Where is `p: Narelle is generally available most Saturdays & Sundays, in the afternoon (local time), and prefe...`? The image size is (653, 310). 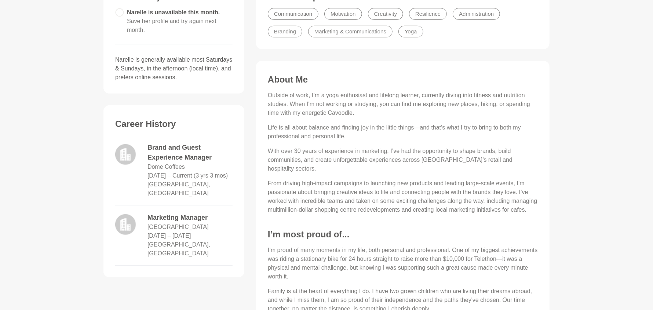 p: Narelle is generally available most Saturdays & Sundays, in the afternoon (local time), and prefe... is located at coordinates (174, 69).